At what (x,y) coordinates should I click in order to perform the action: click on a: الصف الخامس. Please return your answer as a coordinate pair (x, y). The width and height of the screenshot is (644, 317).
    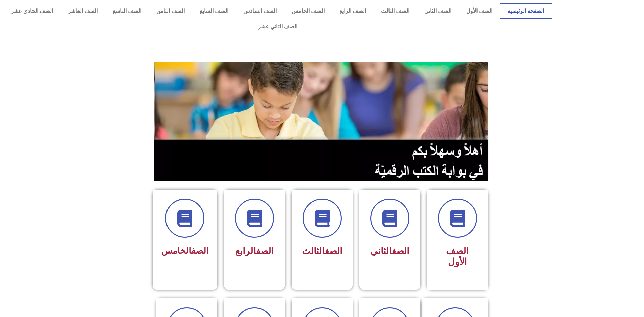
    Looking at the image, I should click on (308, 11).